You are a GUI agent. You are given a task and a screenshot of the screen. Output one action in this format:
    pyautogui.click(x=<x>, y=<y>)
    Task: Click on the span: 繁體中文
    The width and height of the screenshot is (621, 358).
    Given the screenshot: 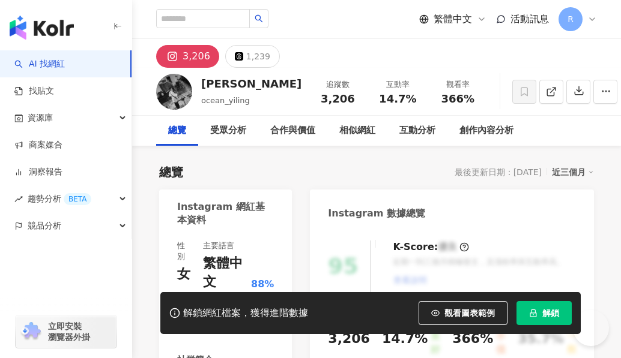 What is the action you would take?
    pyautogui.click(x=453, y=19)
    